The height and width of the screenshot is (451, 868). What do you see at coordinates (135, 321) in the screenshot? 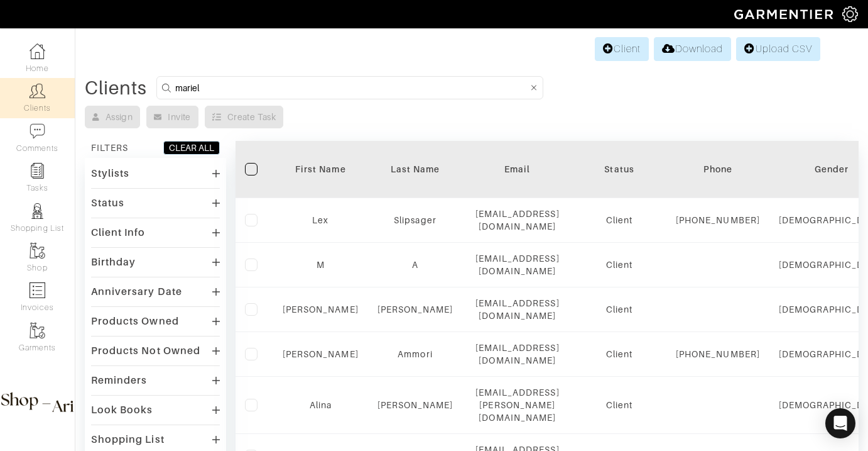
I see `div: Products Owned` at bounding box center [135, 321].